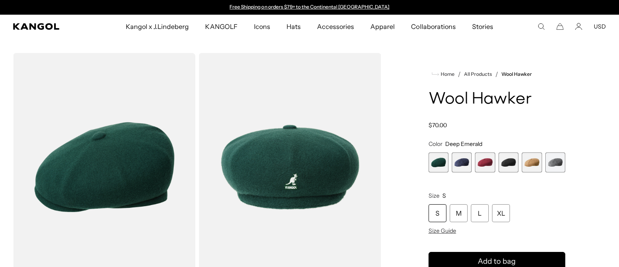 This screenshot has height=267, width=619. I want to click on div: 3 of 6, so click(485, 162).